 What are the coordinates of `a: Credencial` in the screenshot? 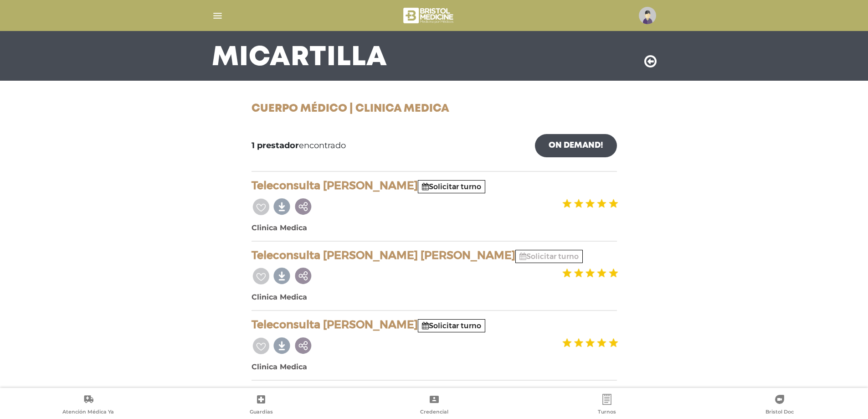 It's located at (433, 405).